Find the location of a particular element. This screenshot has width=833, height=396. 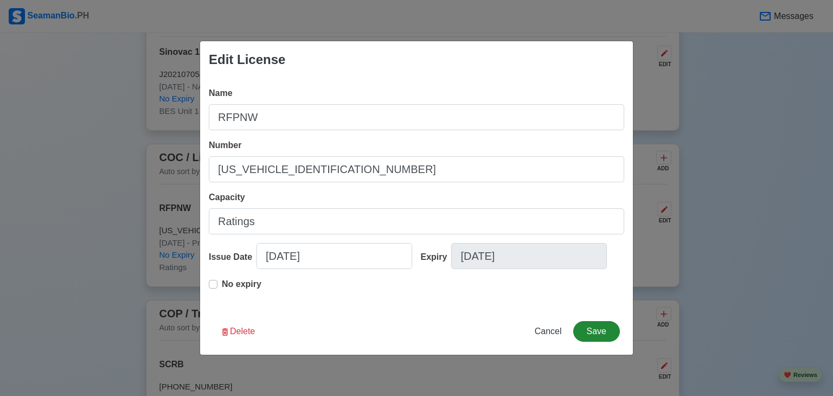

button: Cancel is located at coordinates (548, 331).